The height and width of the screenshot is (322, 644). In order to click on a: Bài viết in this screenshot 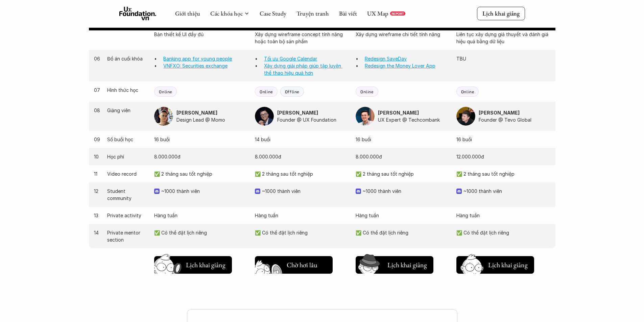, I will do `click(348, 13)`.